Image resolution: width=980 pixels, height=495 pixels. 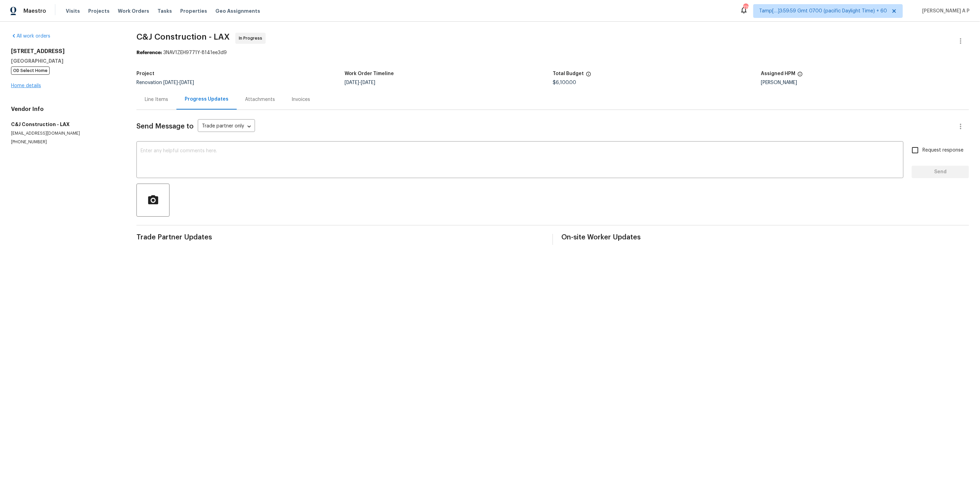 What do you see at coordinates (943, 150) in the screenshot?
I see `span: Request response` at bounding box center [943, 150].